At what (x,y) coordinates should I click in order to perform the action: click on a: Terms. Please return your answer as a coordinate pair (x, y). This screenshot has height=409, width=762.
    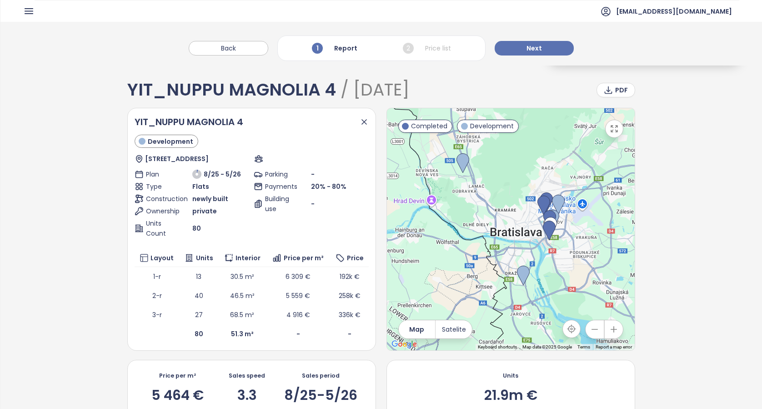
    Looking at the image, I should click on (584, 346).